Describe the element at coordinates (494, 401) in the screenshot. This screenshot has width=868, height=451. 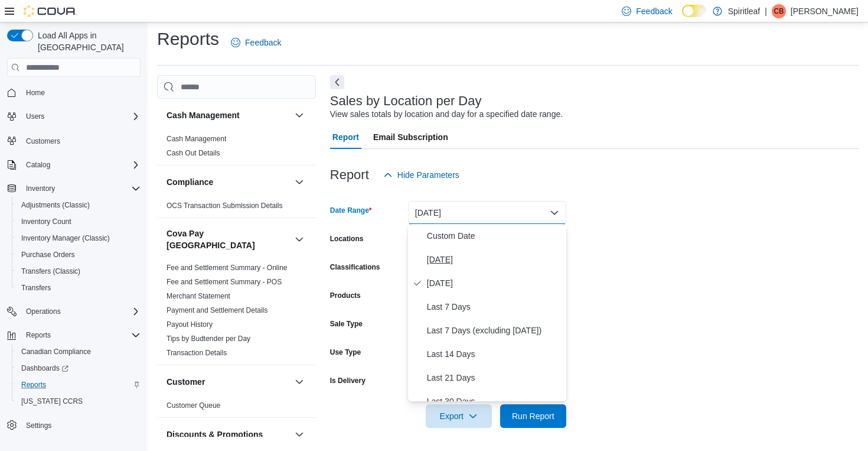
I see `span: Last 30 Days` at that location.